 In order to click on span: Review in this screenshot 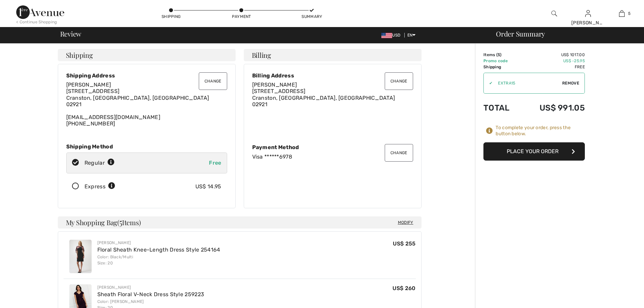, I will do `click(71, 34)`.